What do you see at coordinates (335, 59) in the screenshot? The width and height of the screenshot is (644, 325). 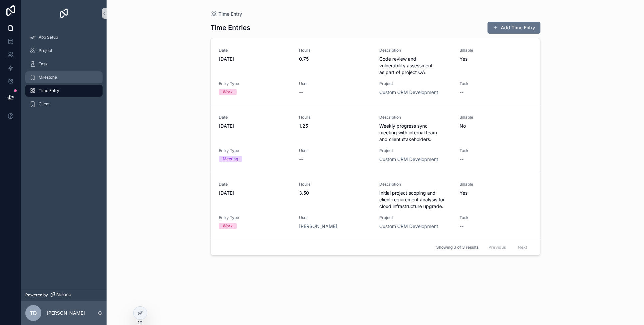 I see `span: 0.75` at bounding box center [335, 59].